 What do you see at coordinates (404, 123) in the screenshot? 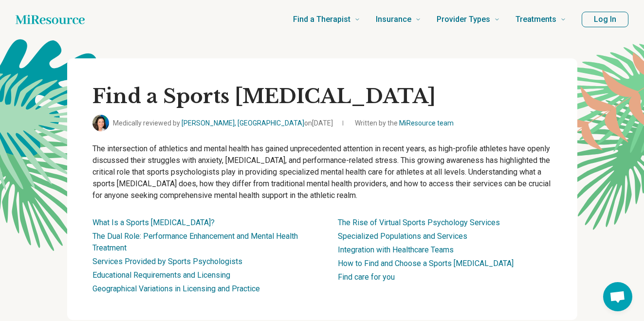
I see `span: Written by the` at bounding box center [404, 123].